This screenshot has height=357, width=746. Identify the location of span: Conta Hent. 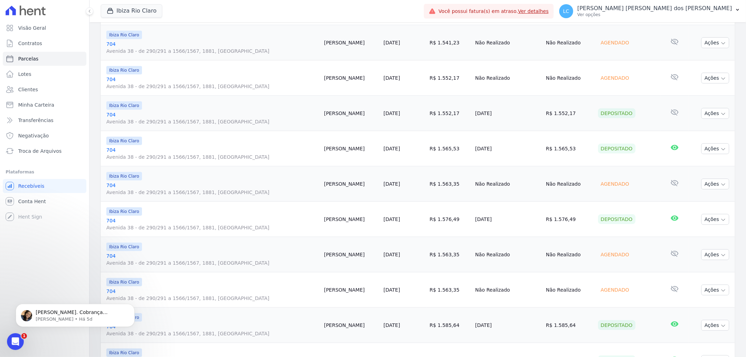
(32, 201).